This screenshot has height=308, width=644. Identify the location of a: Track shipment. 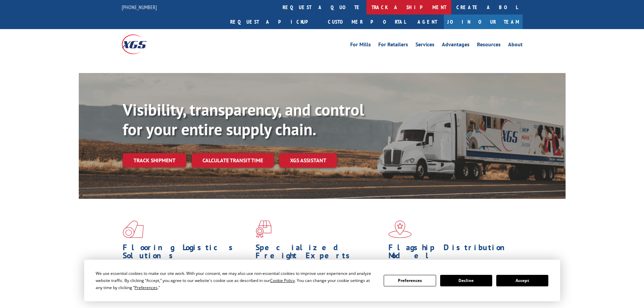
(154, 160).